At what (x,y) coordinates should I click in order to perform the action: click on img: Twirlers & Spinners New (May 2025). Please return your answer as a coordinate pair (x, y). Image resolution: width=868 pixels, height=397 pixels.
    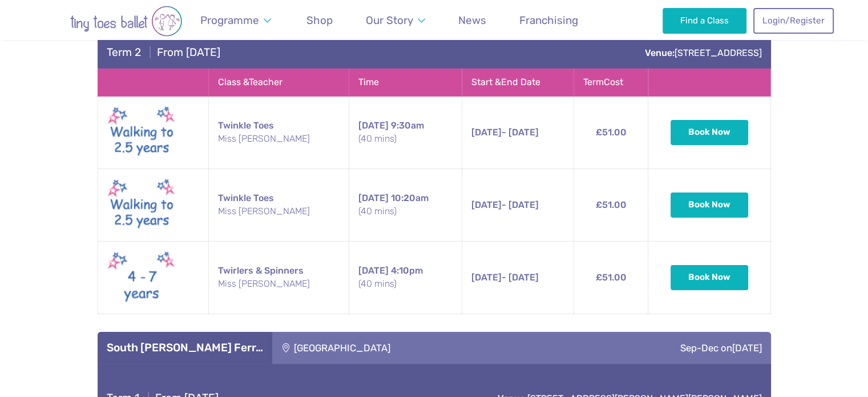
    Looking at the image, I should click on (142, 277).